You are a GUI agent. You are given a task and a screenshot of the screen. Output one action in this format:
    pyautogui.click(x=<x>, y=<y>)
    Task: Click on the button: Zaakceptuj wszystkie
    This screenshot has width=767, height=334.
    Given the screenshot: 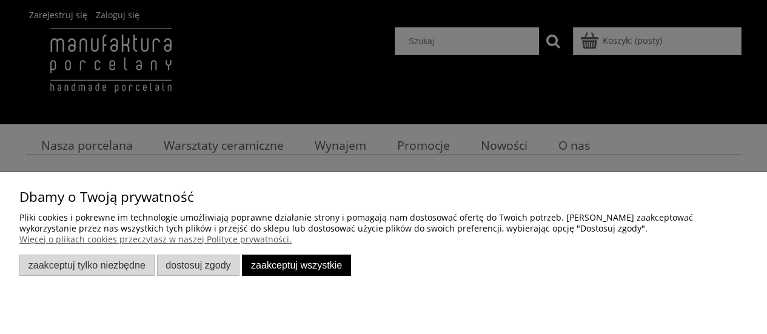 What is the action you would take?
    pyautogui.click(x=297, y=265)
    